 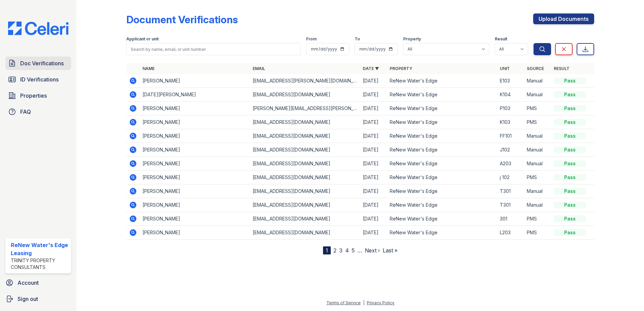 What do you see at coordinates (26, 112) in the screenshot?
I see `span: FAQ` at bounding box center [26, 112].